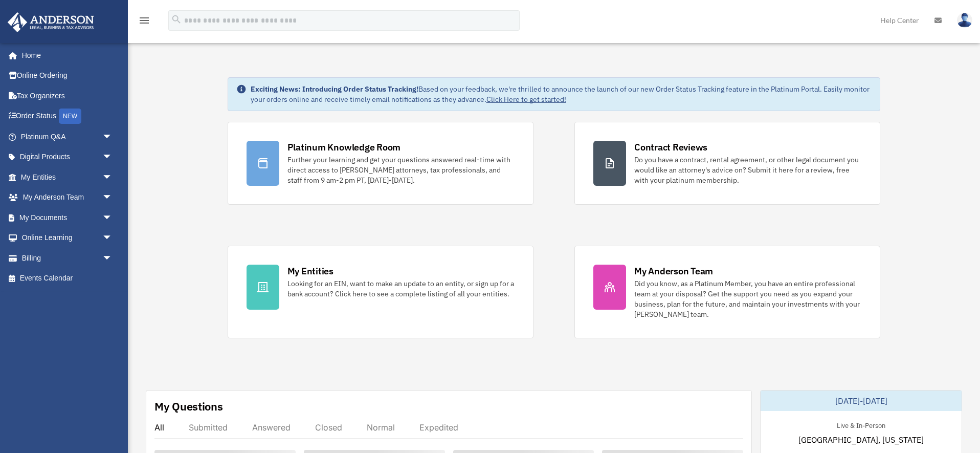  I want to click on a: My Documentsarrow_drop_down, so click(67, 217).